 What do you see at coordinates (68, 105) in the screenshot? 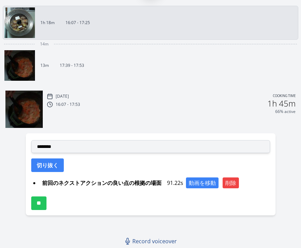
I see `p: 16:07 - 17:53` at bounding box center [68, 105].